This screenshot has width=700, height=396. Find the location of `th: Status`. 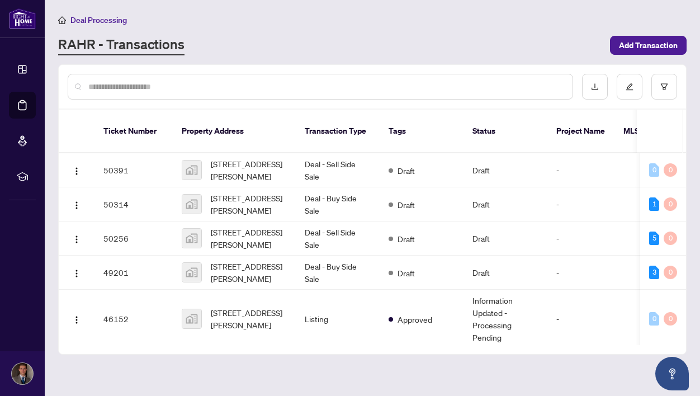

th: Status is located at coordinates (505, 131).